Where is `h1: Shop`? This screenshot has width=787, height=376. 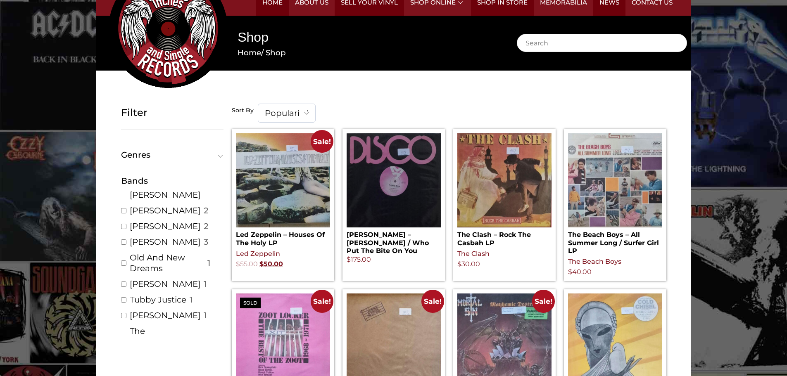
h1: Shop is located at coordinates (365, 37).